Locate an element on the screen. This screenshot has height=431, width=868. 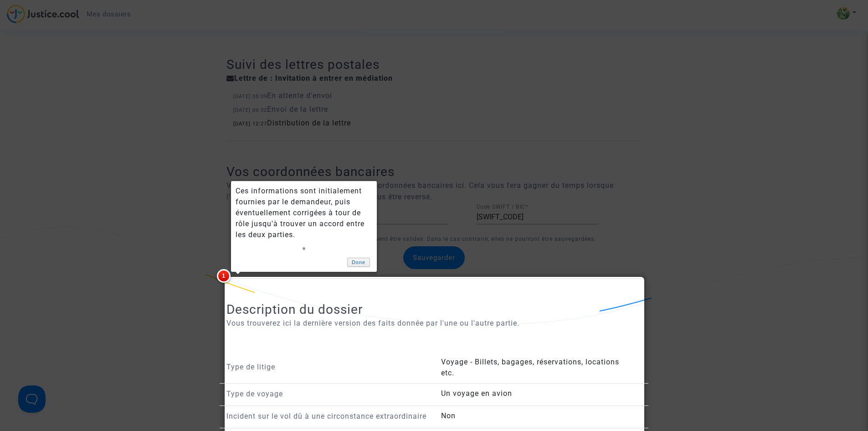
p: Type de litige is located at coordinates (327, 367).